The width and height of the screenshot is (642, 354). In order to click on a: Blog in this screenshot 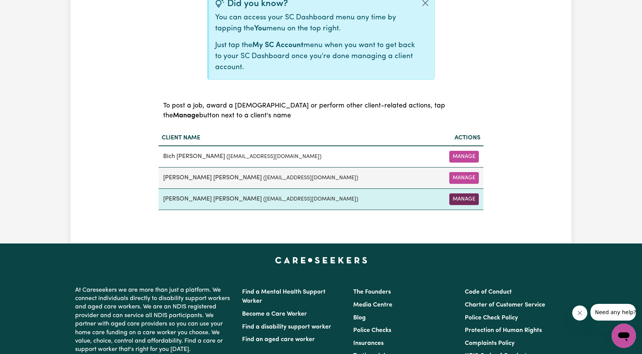, I will do `click(360, 318)`.